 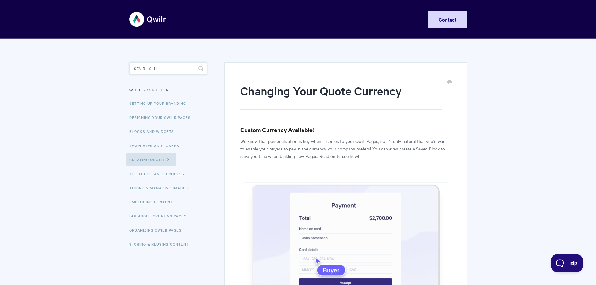 What do you see at coordinates (450, 83) in the screenshot?
I see `a: Print this Article` at bounding box center [450, 83].